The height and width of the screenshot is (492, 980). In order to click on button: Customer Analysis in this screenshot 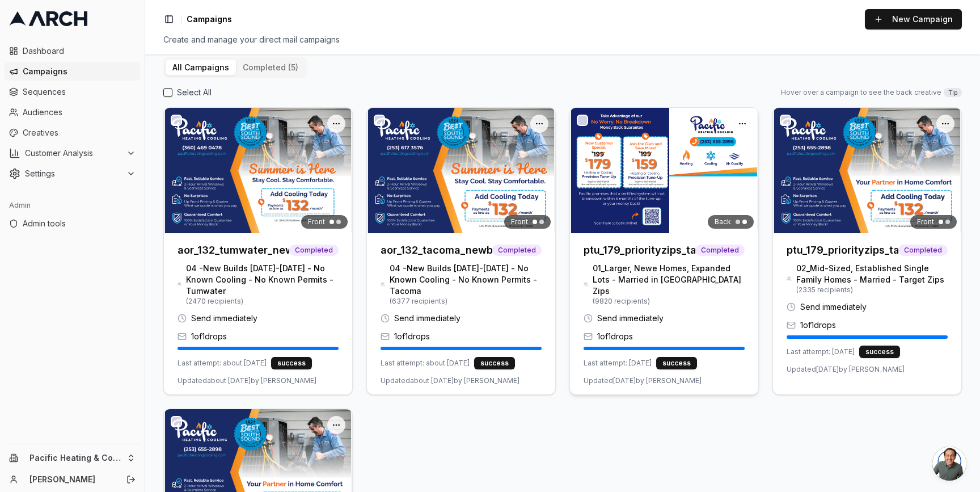, I will do `click(72, 153)`.